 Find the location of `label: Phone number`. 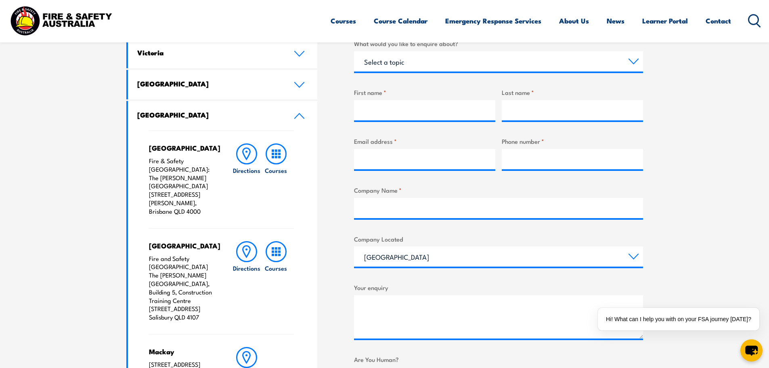

label: Phone number is located at coordinates (573, 141).